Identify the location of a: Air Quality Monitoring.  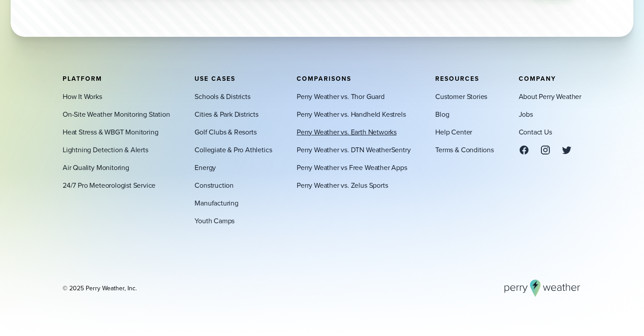
(96, 168).